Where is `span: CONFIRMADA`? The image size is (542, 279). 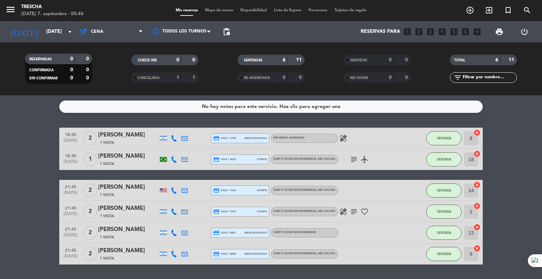
span: CONFIRMADA is located at coordinates (41, 70).